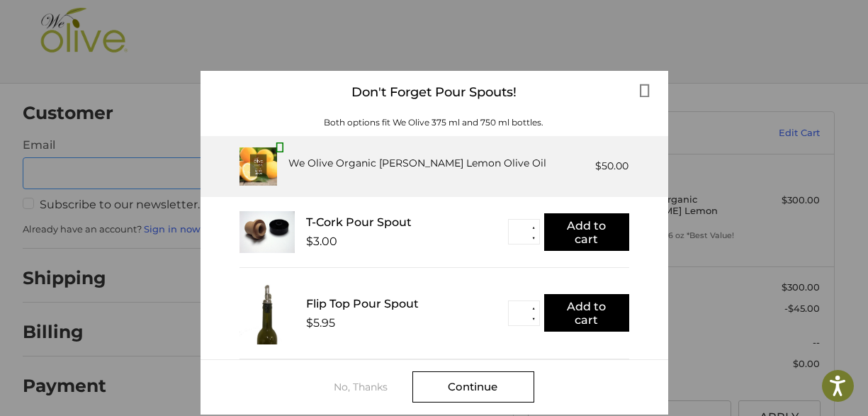 Image resolution: width=868 pixels, height=416 pixels. I want to click on div: $5.95, so click(320, 323).